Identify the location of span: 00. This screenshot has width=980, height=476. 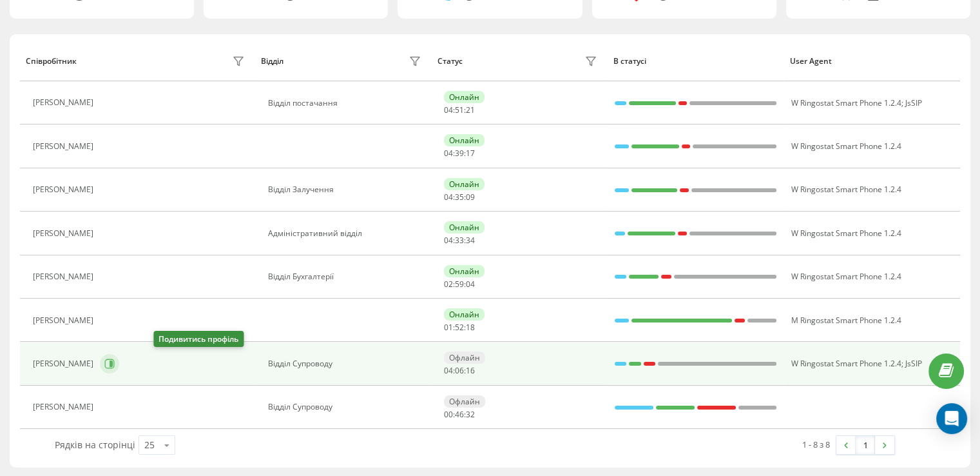
(448, 414).